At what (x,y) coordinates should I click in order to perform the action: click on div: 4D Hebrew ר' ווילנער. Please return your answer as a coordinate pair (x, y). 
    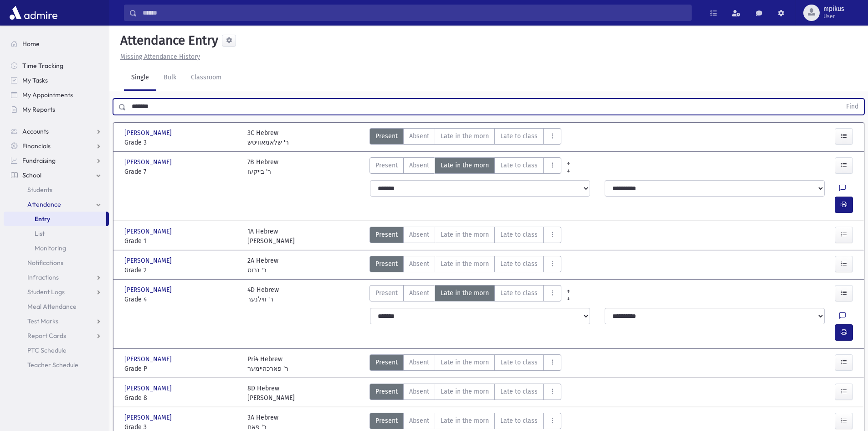
    Looking at the image, I should click on (263, 294).